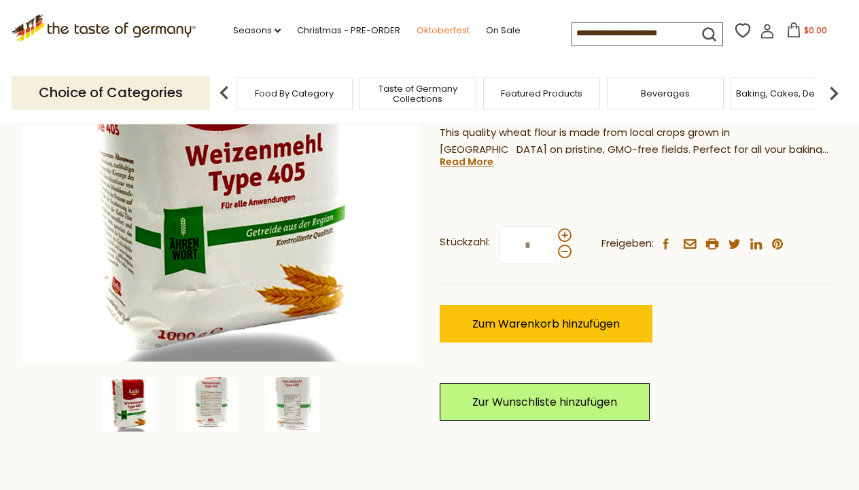 This screenshot has width=859, height=490. I want to click on span: Featured Products, so click(542, 93).